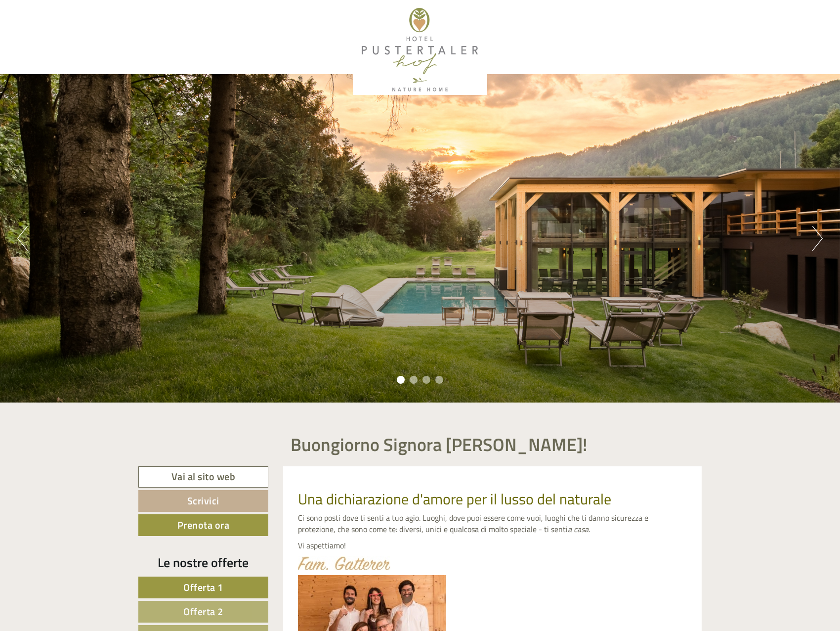  What do you see at coordinates (570, 529) in the screenshot?
I see `em: a` at bounding box center [570, 529].